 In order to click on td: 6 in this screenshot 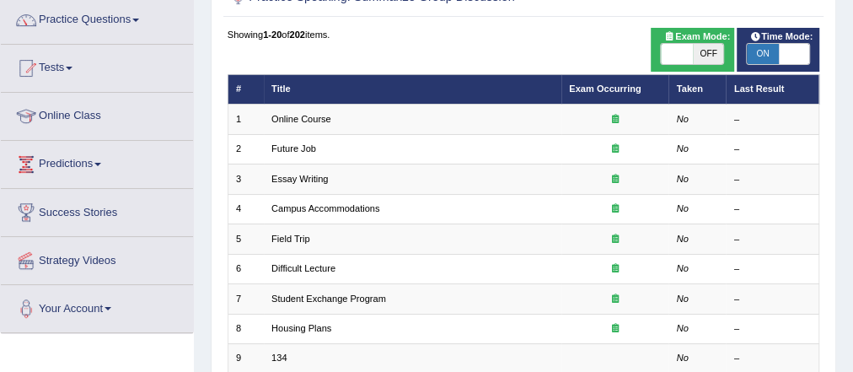, I will do `click(245, 268)`.